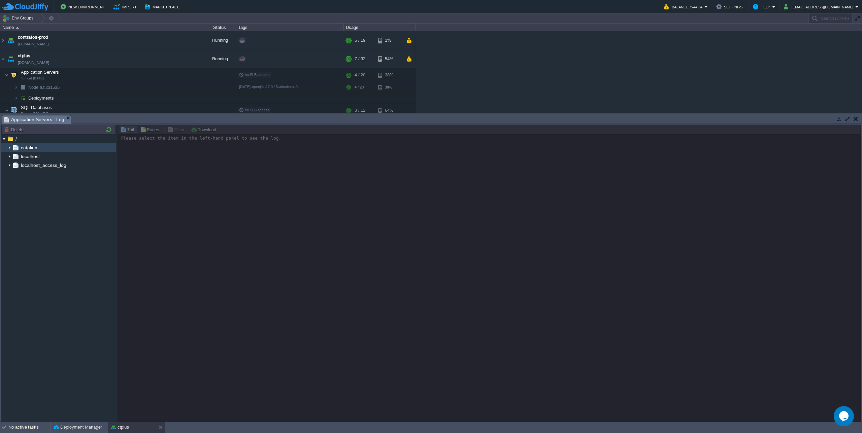 The width and height of the screenshot is (862, 433). I want to click on span: Application Servers : Log, so click(34, 119).